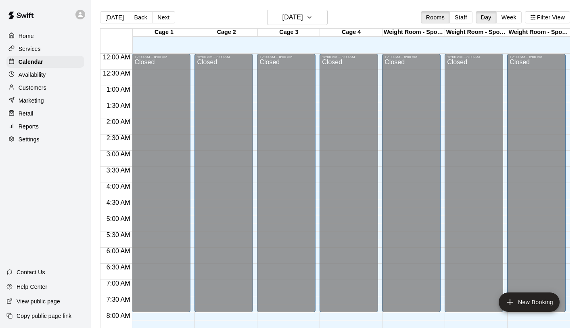  Describe the element at coordinates (45, 126) in the screenshot. I see `div: Reports` at that location.